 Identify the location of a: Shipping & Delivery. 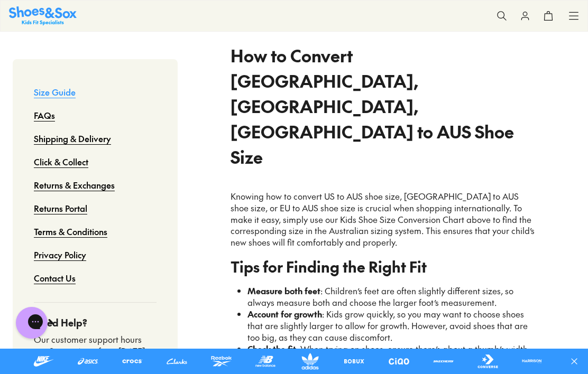
(73, 138).